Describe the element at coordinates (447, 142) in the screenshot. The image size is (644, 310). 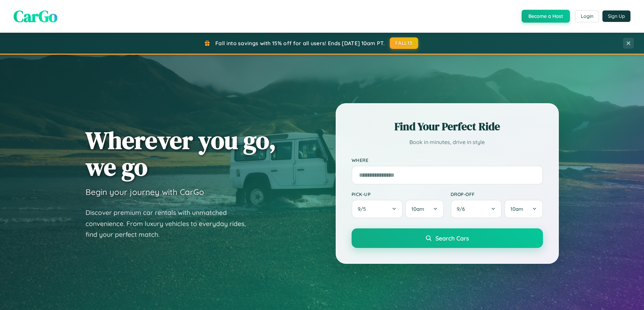
I see `p: Book in minutes, drive in style` at that location.